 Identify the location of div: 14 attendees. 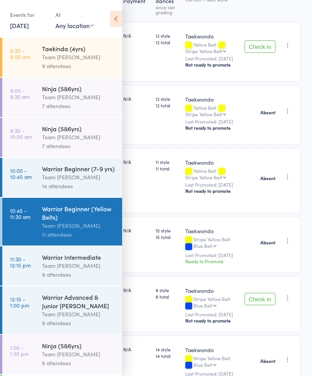
(78, 186).